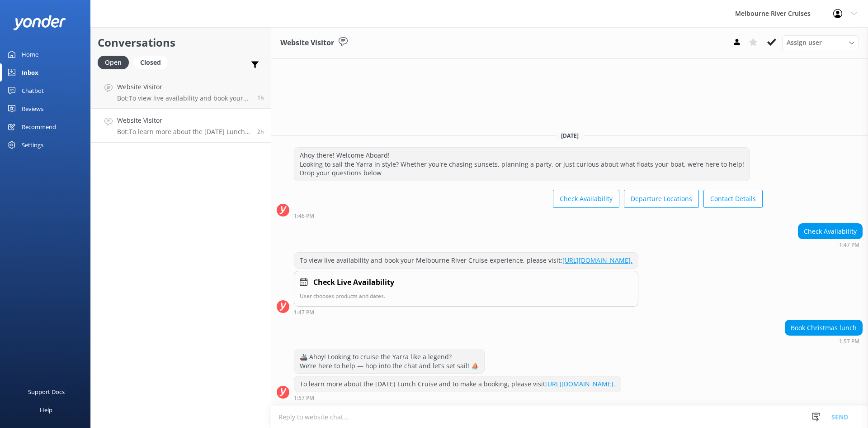  Describe the element at coordinates (307, 43) in the screenshot. I see `h3: Website Visitor` at that location.